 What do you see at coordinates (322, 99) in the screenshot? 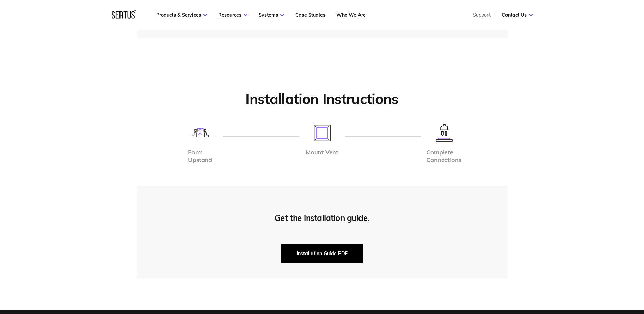
I see `h2: Installation Instructions` at bounding box center [322, 99].